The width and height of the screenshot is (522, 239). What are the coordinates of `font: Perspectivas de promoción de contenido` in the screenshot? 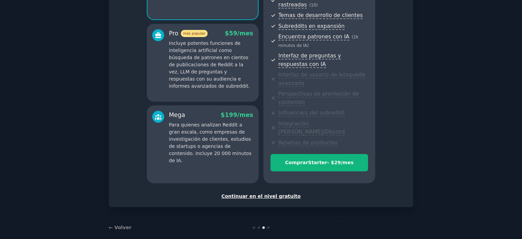 It's located at (318, 98).